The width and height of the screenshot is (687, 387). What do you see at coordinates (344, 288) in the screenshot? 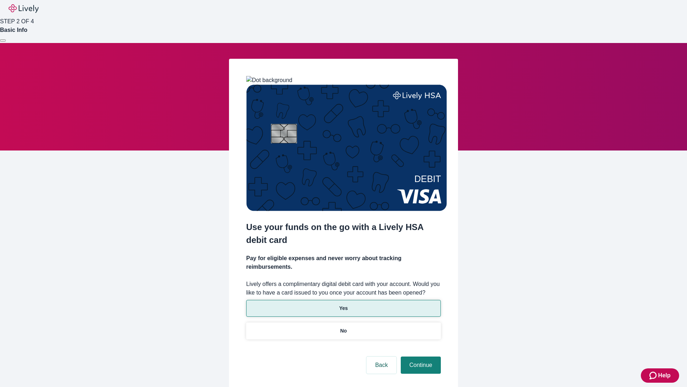
I see `label: Lively offers a complimentary digital debit card with your account. Would you like to have a card...` at bounding box center [344, 288].